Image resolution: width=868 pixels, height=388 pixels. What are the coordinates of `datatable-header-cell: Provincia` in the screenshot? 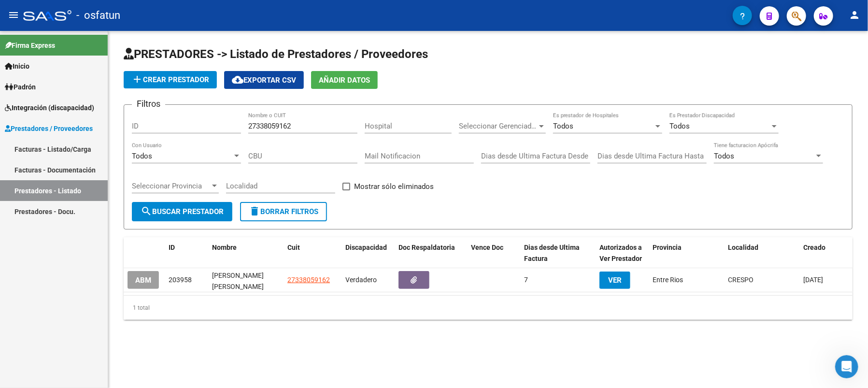 It's located at (686, 253).